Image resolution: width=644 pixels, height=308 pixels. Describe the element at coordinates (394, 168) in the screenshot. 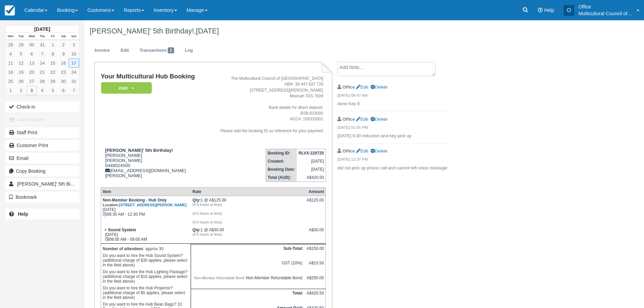

I see `p: did not pick up phone call and cannot left voice message` at that location.